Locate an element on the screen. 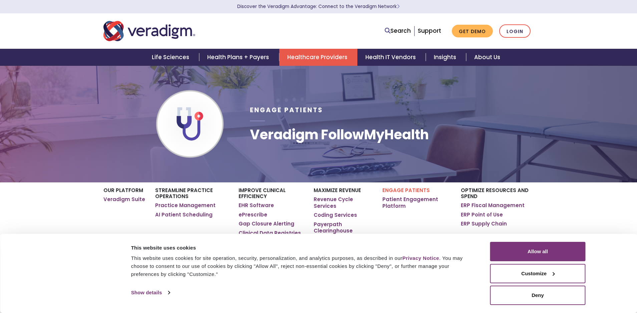  a: Healthcare Providers is located at coordinates (318, 57).